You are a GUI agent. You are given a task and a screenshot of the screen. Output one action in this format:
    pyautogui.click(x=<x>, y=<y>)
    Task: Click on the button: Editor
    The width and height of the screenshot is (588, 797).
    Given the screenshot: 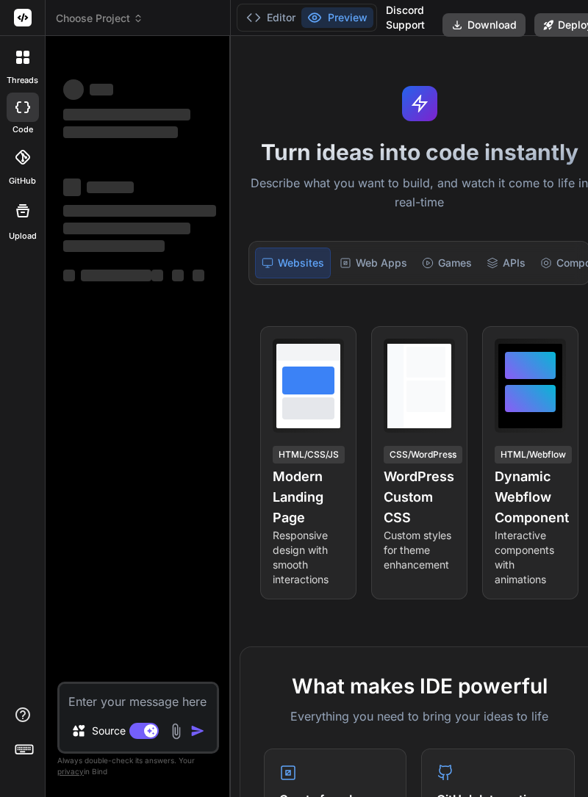 What is the action you would take?
    pyautogui.click(x=270, y=18)
    